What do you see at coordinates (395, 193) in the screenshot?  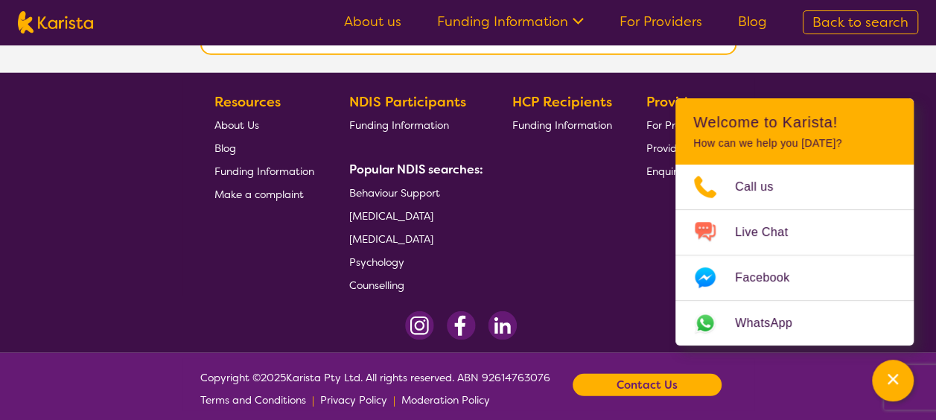 I see `span: Behaviour Support` at bounding box center [395, 193].